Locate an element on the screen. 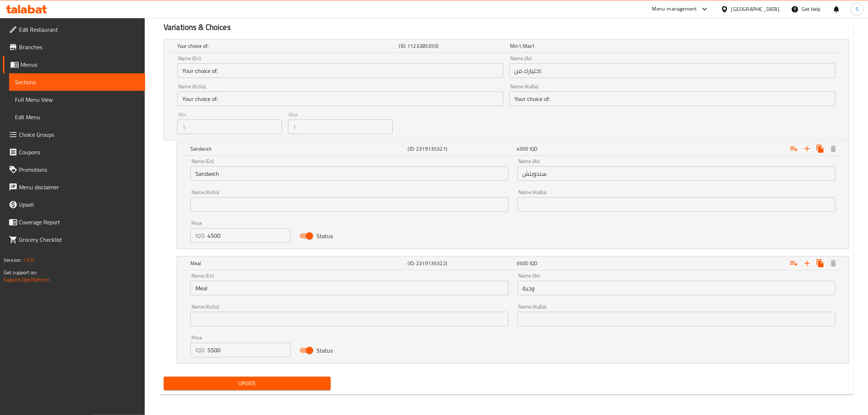 The height and width of the screenshot is (415, 868). span: Edit Restaurant is located at coordinates (79, 29).